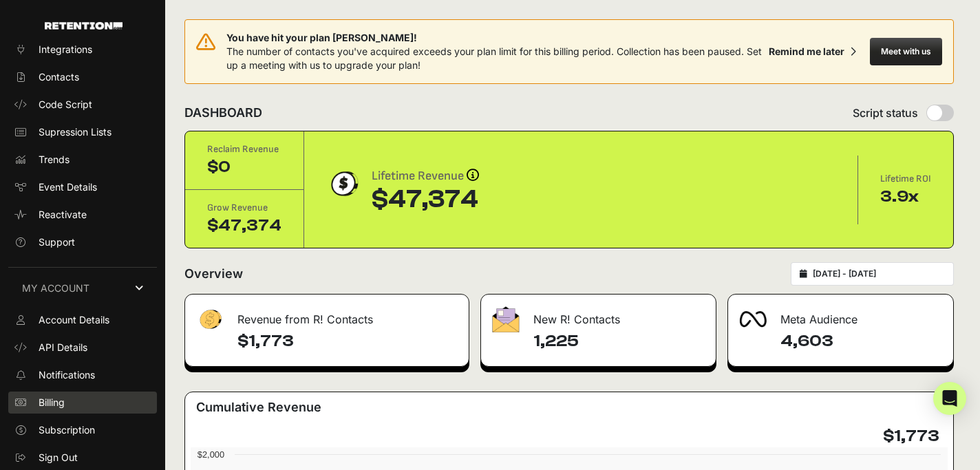  What do you see at coordinates (885, 113) in the screenshot?
I see `span: Script status` at bounding box center [885, 113].